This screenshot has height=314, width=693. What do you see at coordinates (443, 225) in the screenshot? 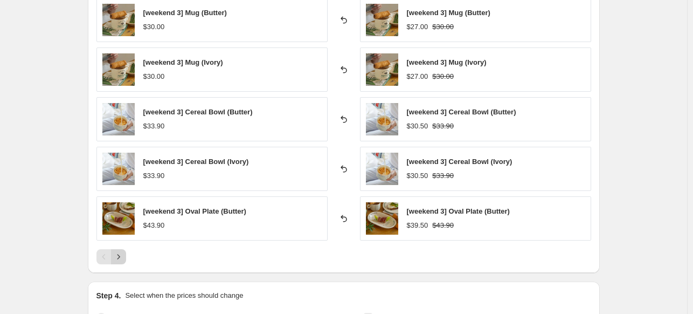
I see `strike: $43.90` at bounding box center [443, 225].